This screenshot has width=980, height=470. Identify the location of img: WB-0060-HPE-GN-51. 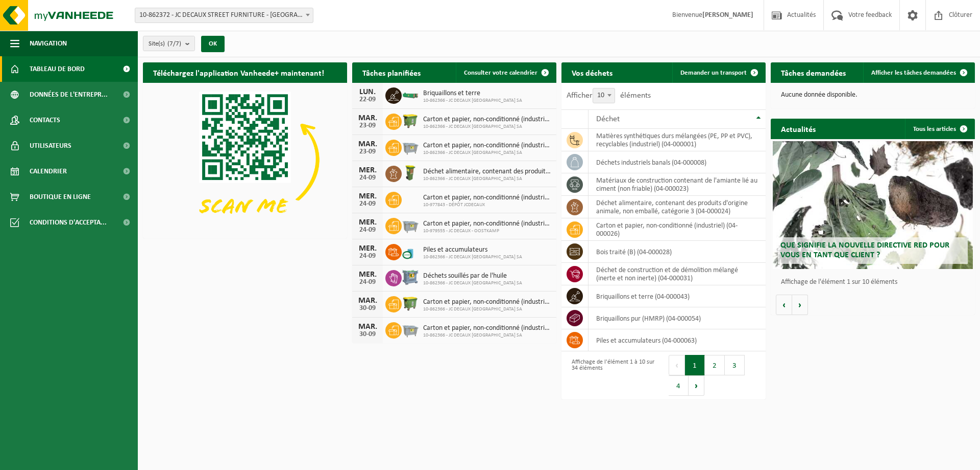
(411, 173).